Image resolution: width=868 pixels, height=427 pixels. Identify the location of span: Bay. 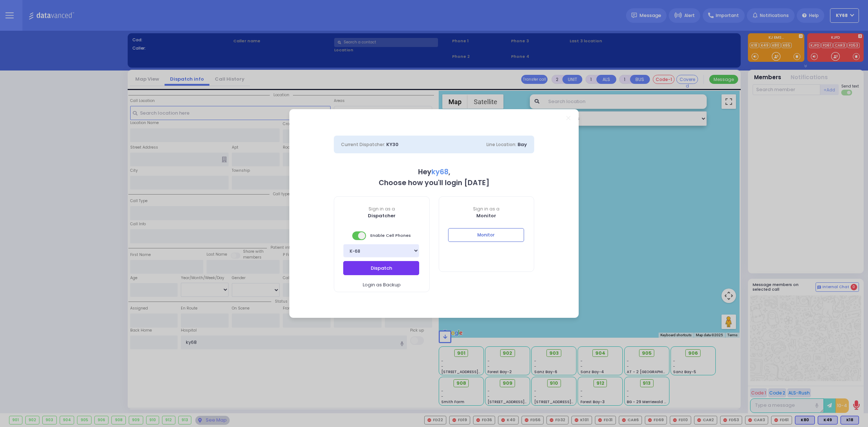
(522, 144).